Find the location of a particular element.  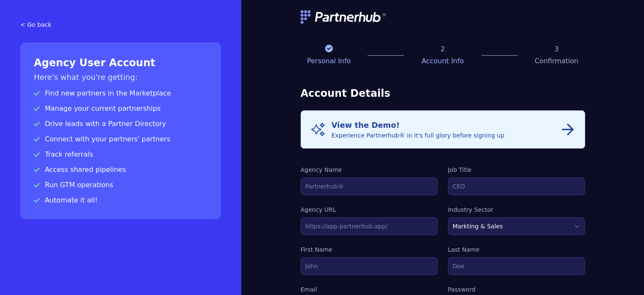

p: Account Info is located at coordinates (443, 61).